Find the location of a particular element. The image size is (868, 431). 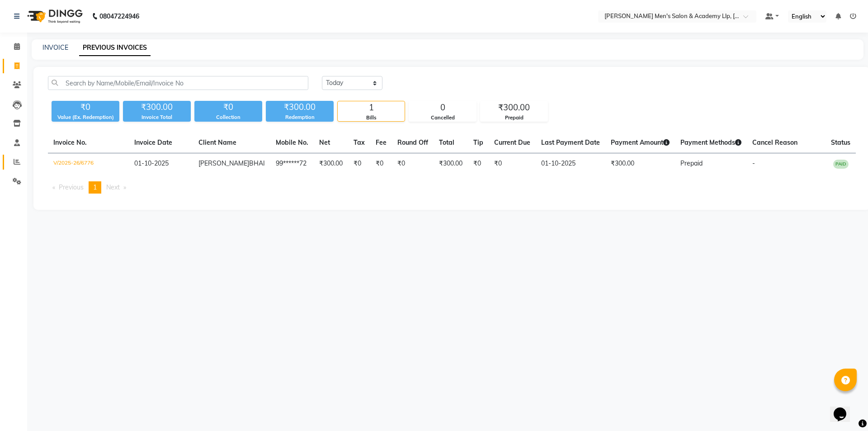

div: 1 is located at coordinates (371, 107).